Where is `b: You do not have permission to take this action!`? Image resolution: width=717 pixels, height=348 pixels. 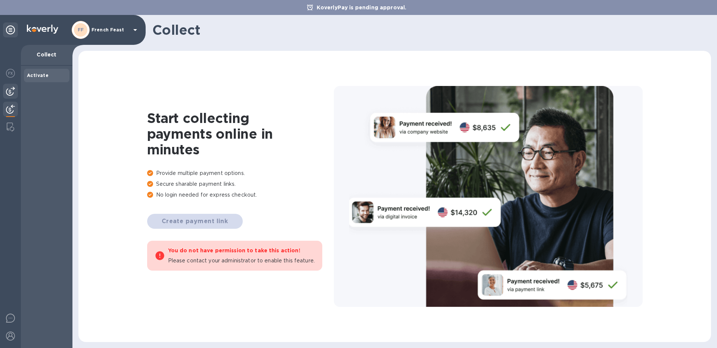
b: You do not have permission to take this action! is located at coordinates (234, 250).